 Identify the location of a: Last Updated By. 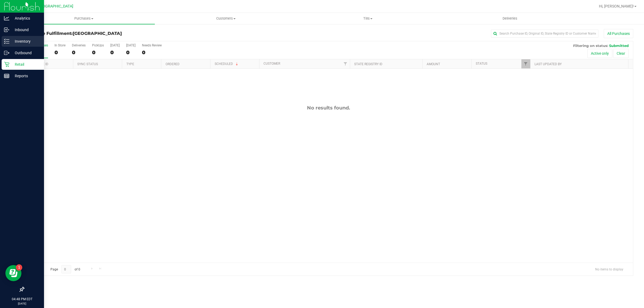
(548, 64).